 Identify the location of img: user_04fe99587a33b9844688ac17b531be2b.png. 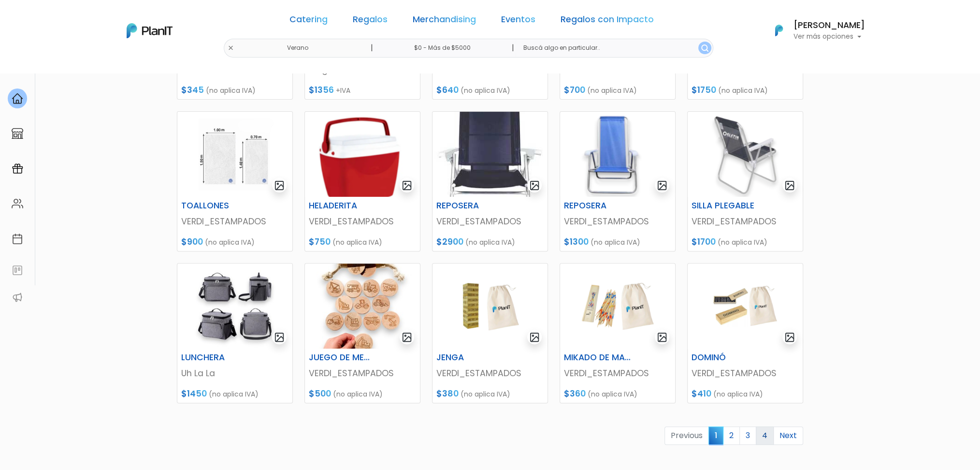
(87, 68).